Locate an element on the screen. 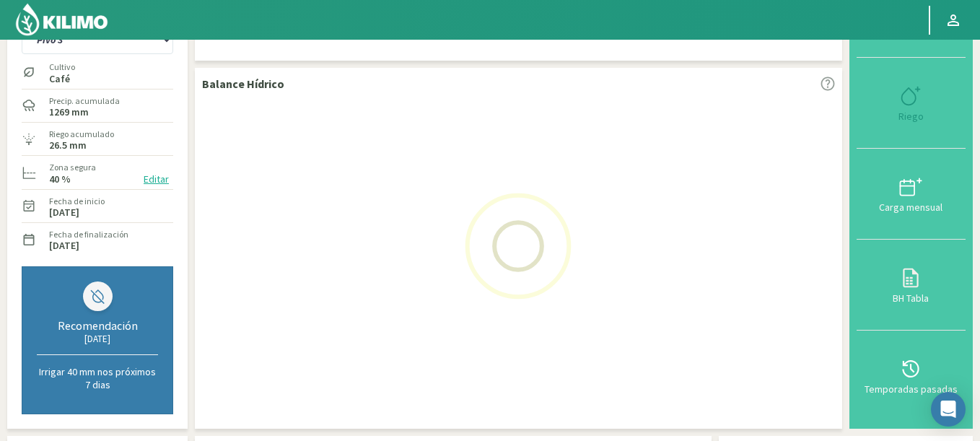  button: Editar is located at coordinates (156, 179).